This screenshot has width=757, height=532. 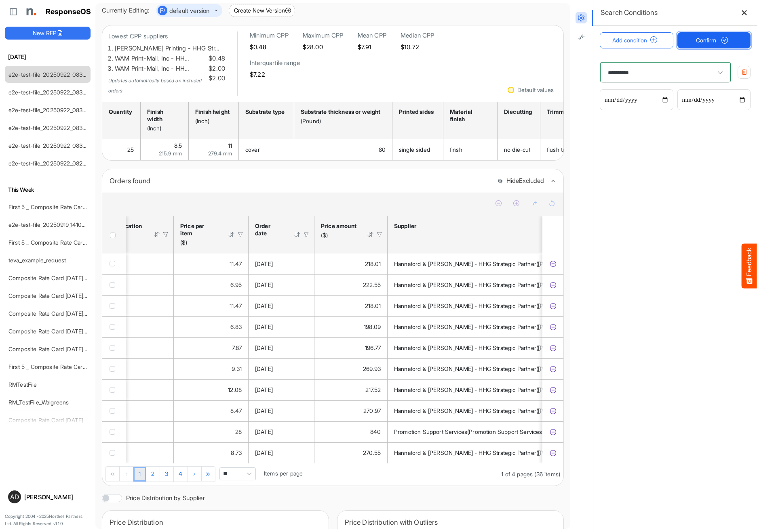 What do you see at coordinates (126, 474) in the screenshot?
I see `div: Go to previous page` at bounding box center [126, 474].